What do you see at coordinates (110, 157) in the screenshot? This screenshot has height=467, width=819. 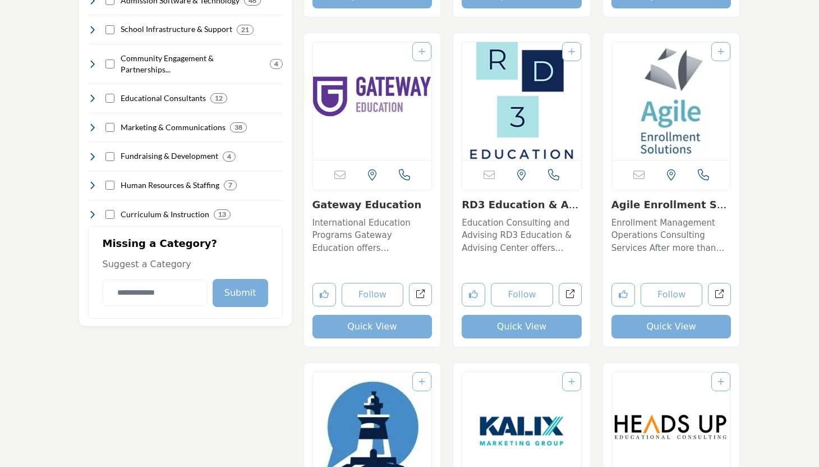 I see `input: Select Fundraising & Development checkbox` at bounding box center [110, 157].